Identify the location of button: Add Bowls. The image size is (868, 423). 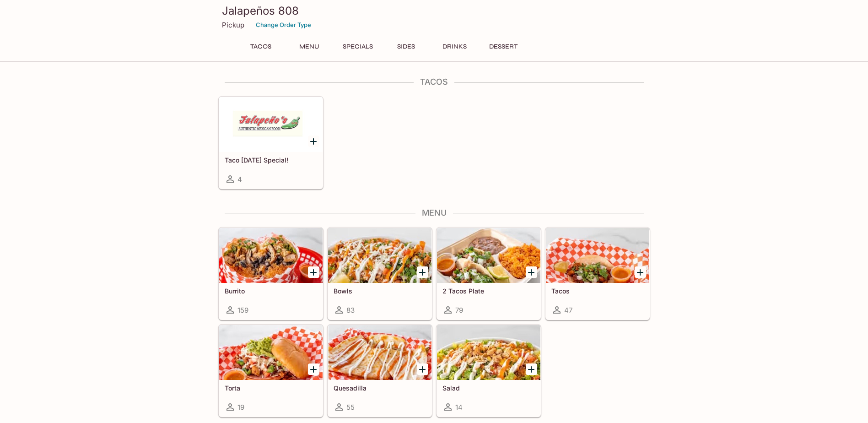
(422, 272).